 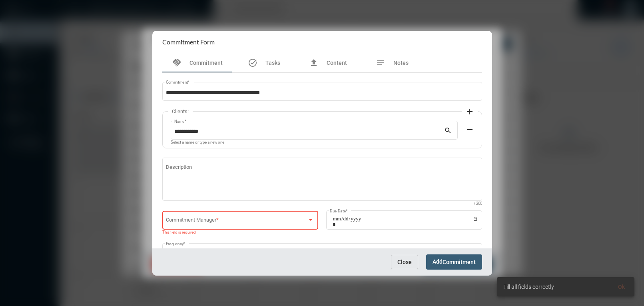 What do you see at coordinates (273, 63) in the screenshot?
I see `span: Tasks` at bounding box center [273, 63].